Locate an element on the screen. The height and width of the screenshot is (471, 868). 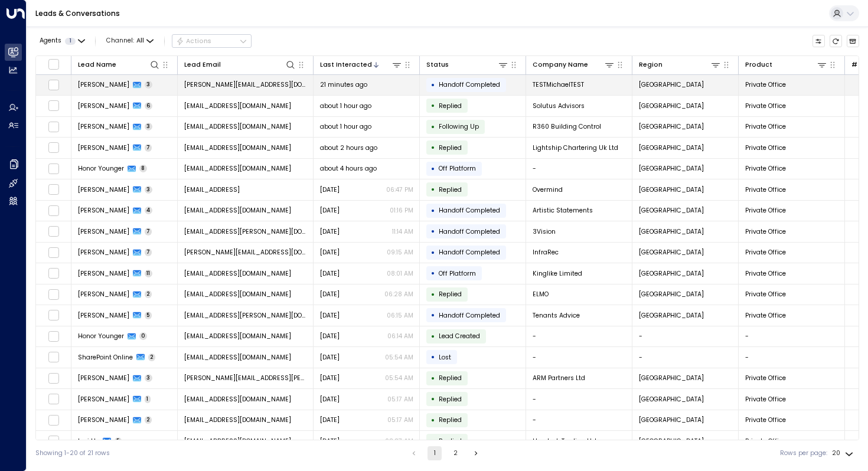
span: 8 is located at coordinates (143, 168).